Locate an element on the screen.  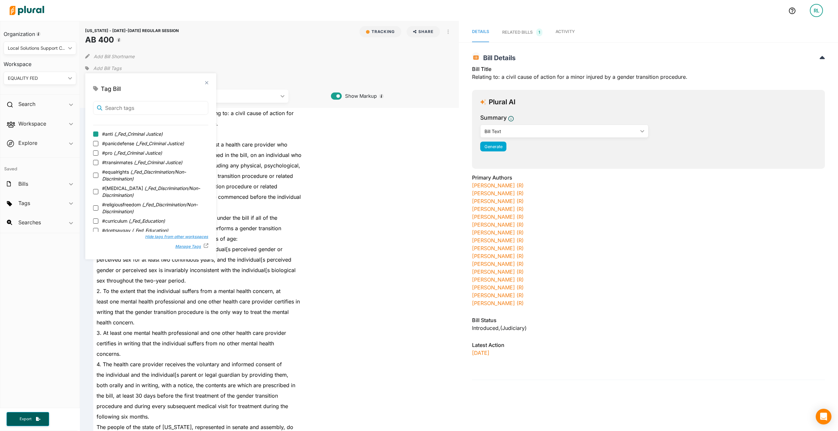
span: 3. At least one mental health professional and one other health care provider is located at coordinates (191, 333).